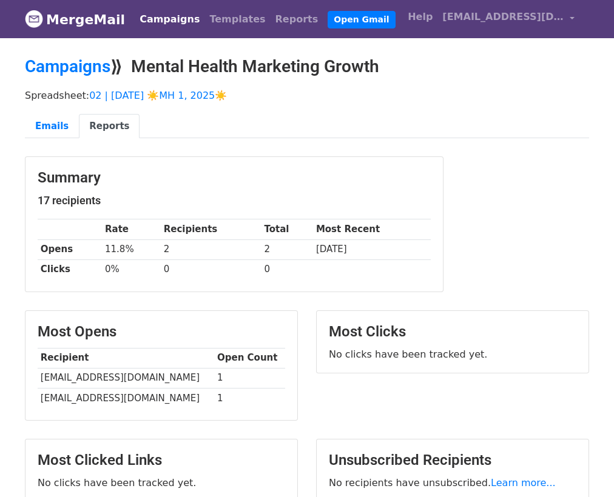 Image resolution: width=614 pixels, height=497 pixels. What do you see at coordinates (234, 178) in the screenshot?
I see `h3: Summary` at bounding box center [234, 178].